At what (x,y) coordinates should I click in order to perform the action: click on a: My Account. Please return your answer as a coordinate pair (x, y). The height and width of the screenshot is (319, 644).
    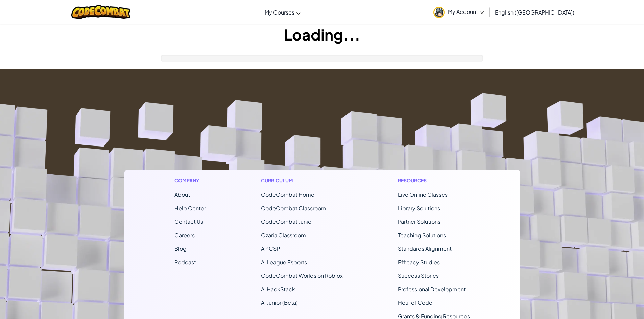
    Looking at the image, I should click on (459, 12).